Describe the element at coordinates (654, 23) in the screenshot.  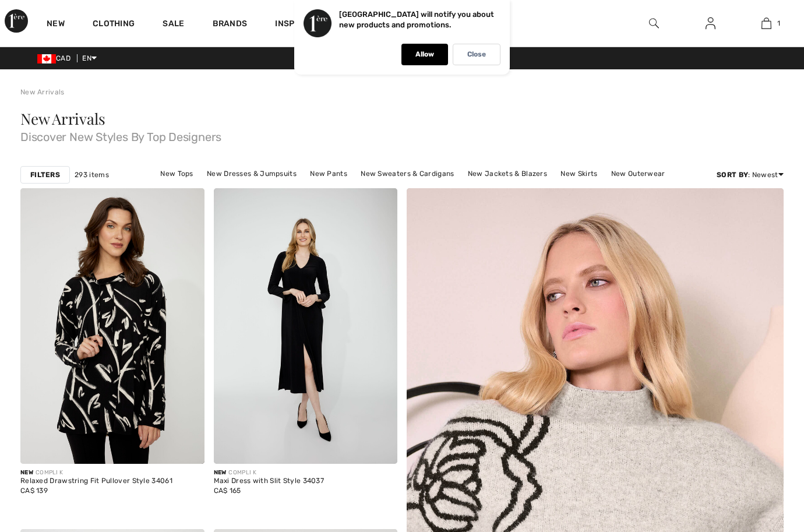
I see `img: search the website` at that location.